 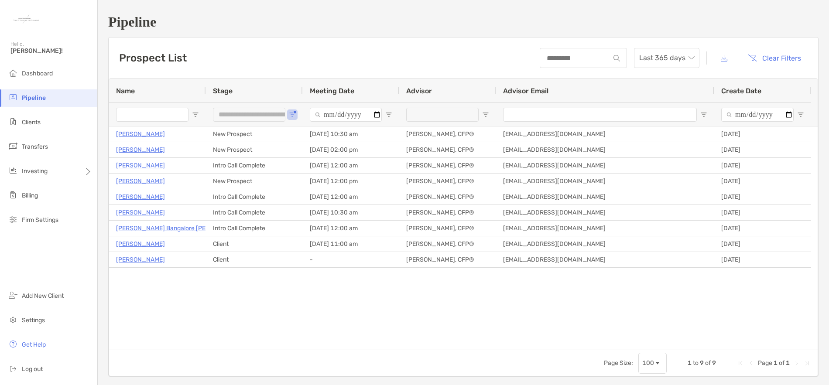 I want to click on span: Create Date, so click(x=741, y=91).